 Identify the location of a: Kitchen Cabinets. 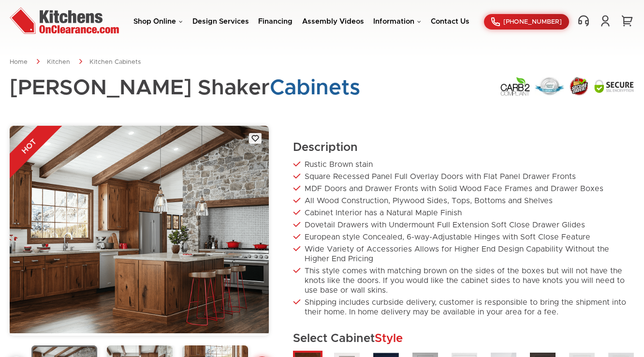
(115, 62).